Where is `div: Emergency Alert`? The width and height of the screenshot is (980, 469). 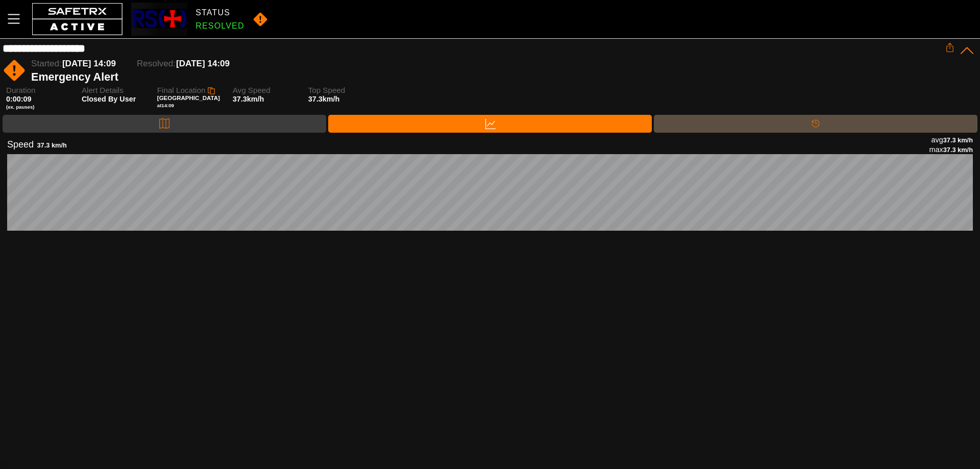 div: Emergency Alert is located at coordinates (488, 77).